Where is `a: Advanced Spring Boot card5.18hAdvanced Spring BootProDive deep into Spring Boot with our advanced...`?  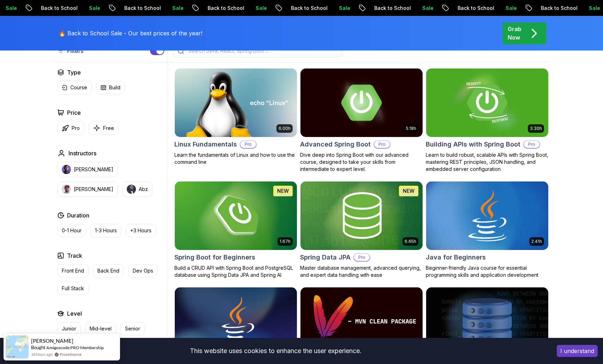
a: Advanced Spring Boot card5.18hAdvanced Spring BootProDive deep into Spring Boot with our advanced... is located at coordinates (361, 120).